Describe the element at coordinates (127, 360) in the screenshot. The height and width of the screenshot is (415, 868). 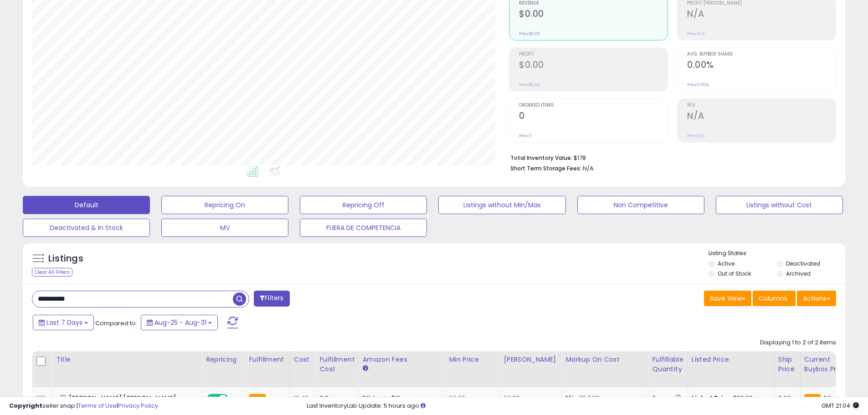
I see `div: Title` at that location.